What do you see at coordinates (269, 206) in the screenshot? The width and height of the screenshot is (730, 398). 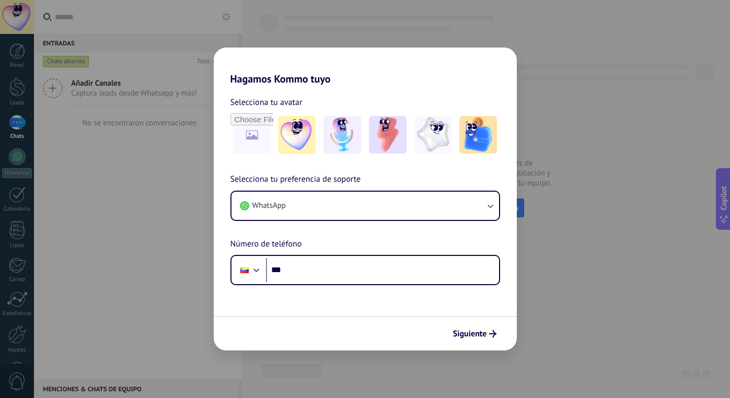 I see `span: WhatsApp` at bounding box center [269, 206].